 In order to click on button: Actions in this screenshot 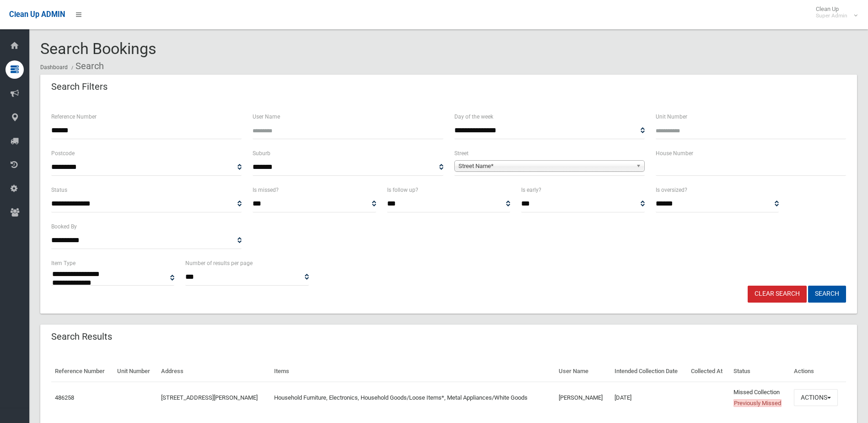, I will do `click(816, 397)`.